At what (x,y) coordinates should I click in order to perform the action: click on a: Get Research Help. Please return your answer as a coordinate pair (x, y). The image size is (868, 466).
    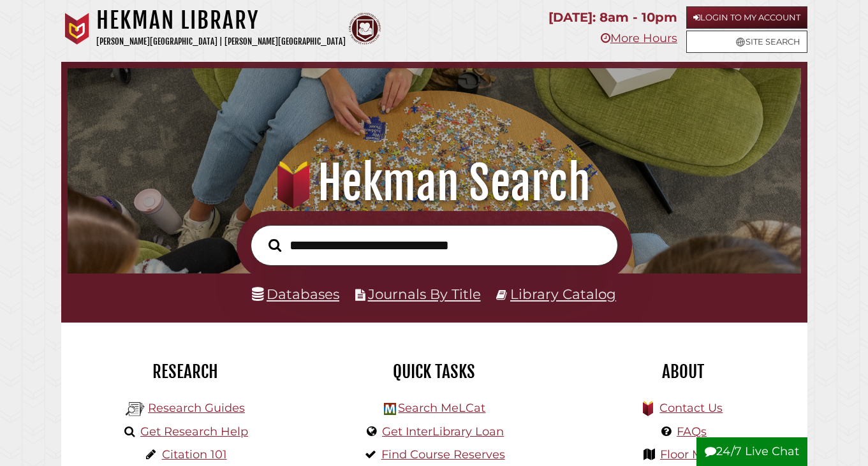
    Looking at the image, I should click on (194, 431).